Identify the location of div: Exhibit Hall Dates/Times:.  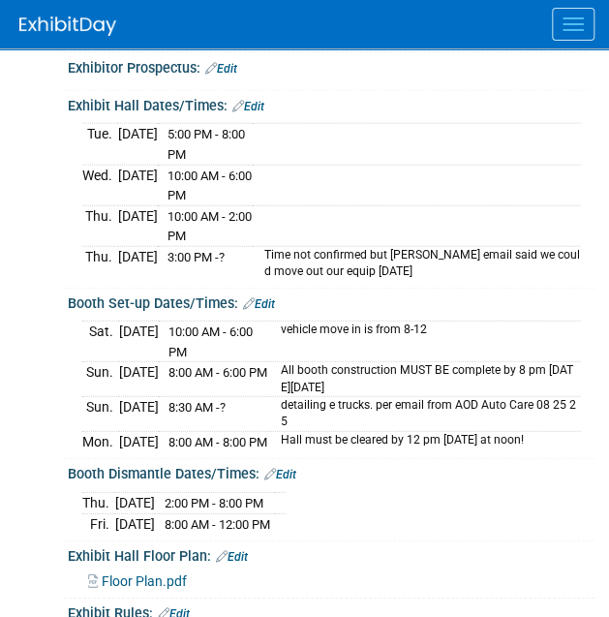
(331, 104).